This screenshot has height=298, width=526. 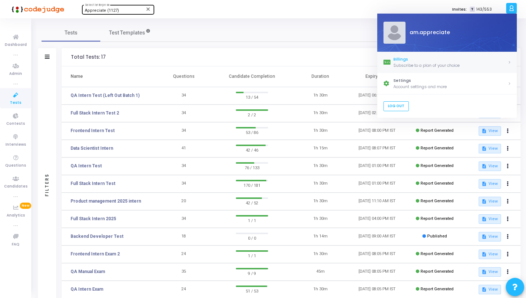 What do you see at coordinates (87, 289) in the screenshot?
I see `a: QA Intern Exam` at bounding box center [87, 289].